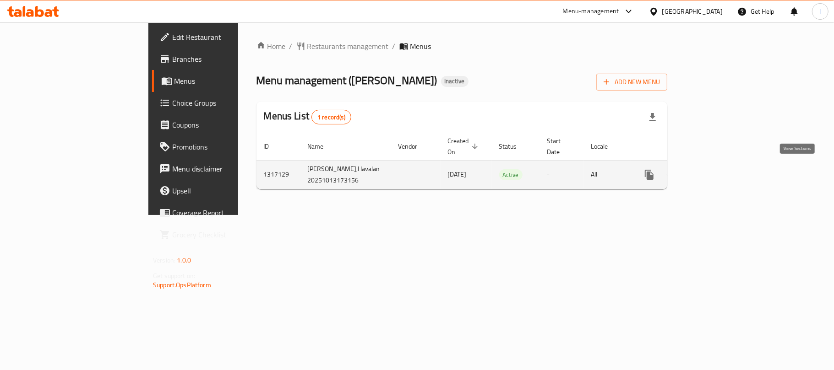  Describe the element at coordinates (414, 147) in the screenshot. I see `span: Vendor` at that location.